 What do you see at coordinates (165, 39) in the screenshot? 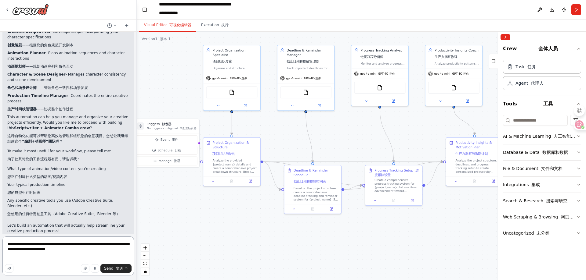
I see `font: 版本 1` at bounding box center [165, 39].